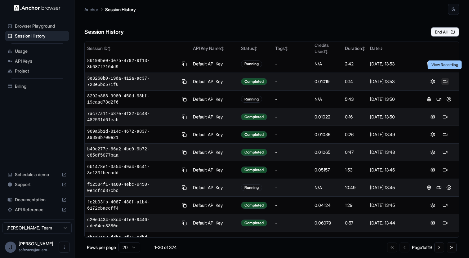  I want to click on div: 0:16, so click(355, 117).